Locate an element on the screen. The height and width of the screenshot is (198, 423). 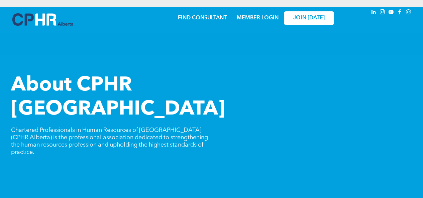
img: A blue and white logo for cp alberta is located at coordinates (43, 19).